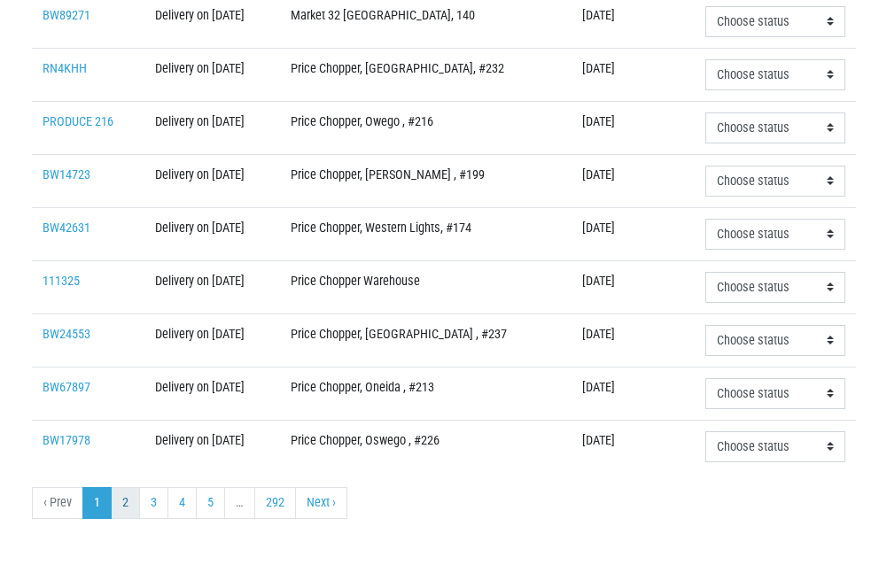 This screenshot has height=588, width=887. What do you see at coordinates (66, 440) in the screenshot?
I see `a: BW17978` at bounding box center [66, 440].